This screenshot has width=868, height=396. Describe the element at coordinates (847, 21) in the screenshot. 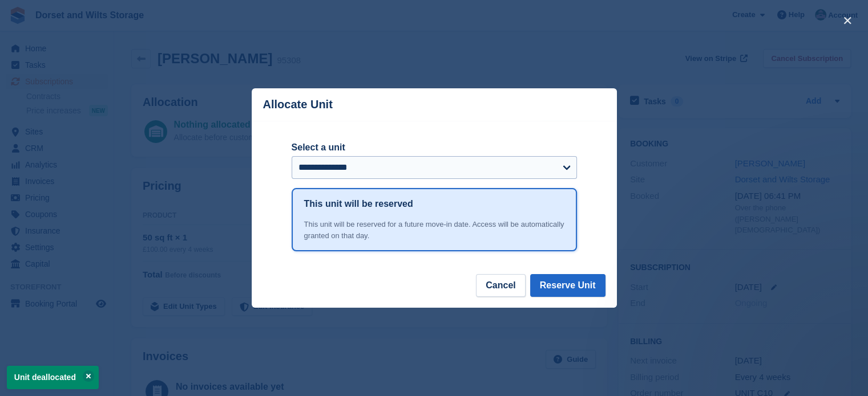

I see `button: close` at that location.